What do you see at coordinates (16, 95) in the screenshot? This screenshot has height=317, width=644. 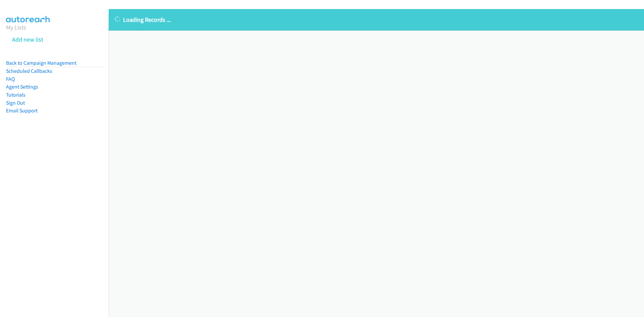 I see `a: Tutorials` at bounding box center [16, 95].